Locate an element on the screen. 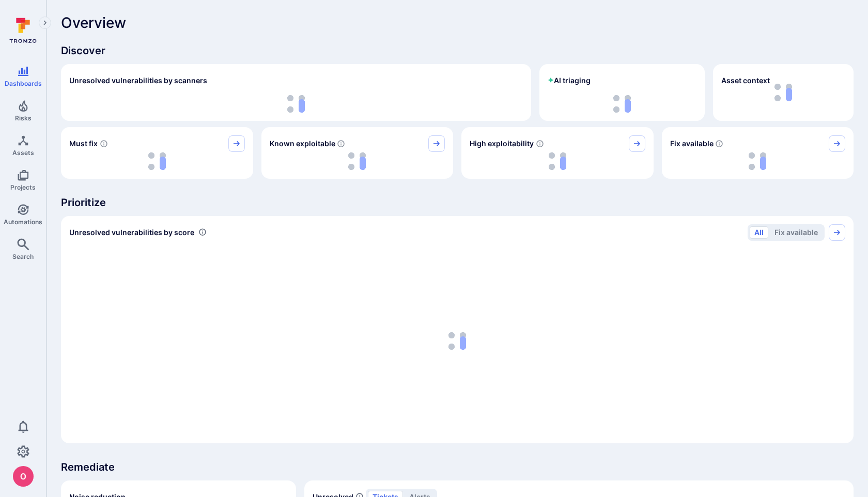 Image resolution: width=868 pixels, height=497 pixels. div: Known exploitable is located at coordinates (357, 153).